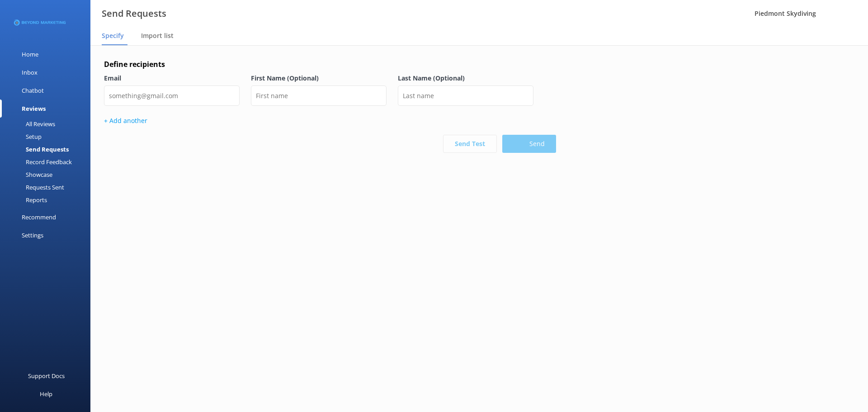  Describe the element at coordinates (157, 36) in the screenshot. I see `span: Import list` at that location.